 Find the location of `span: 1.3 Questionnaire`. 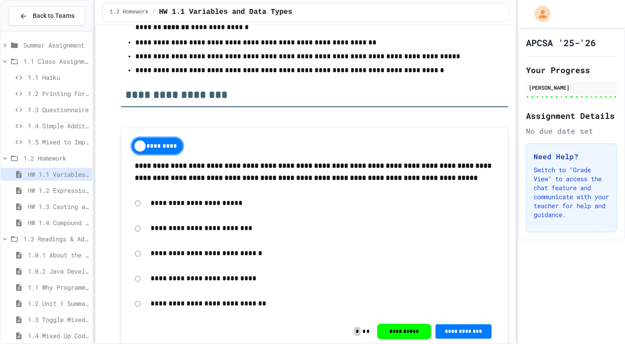

span: 1.3 Questionnaire is located at coordinates (58, 109).